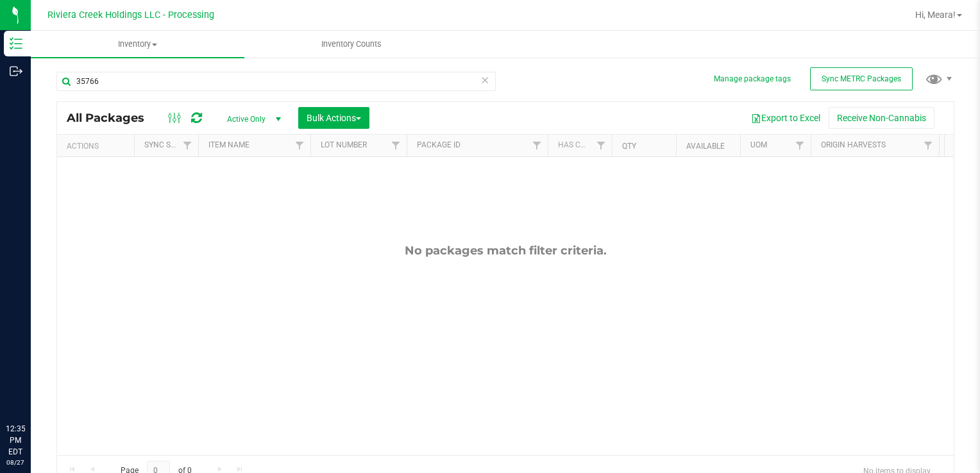 The image size is (980, 473). What do you see at coordinates (485, 80) in the screenshot?
I see `span: Clear` at bounding box center [485, 80].